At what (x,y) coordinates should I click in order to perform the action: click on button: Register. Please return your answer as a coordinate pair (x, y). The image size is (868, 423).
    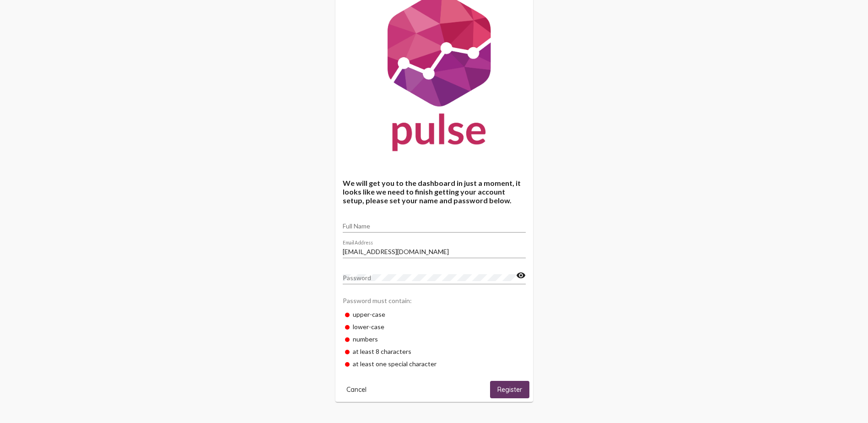
    Looking at the image, I should click on (510, 389).